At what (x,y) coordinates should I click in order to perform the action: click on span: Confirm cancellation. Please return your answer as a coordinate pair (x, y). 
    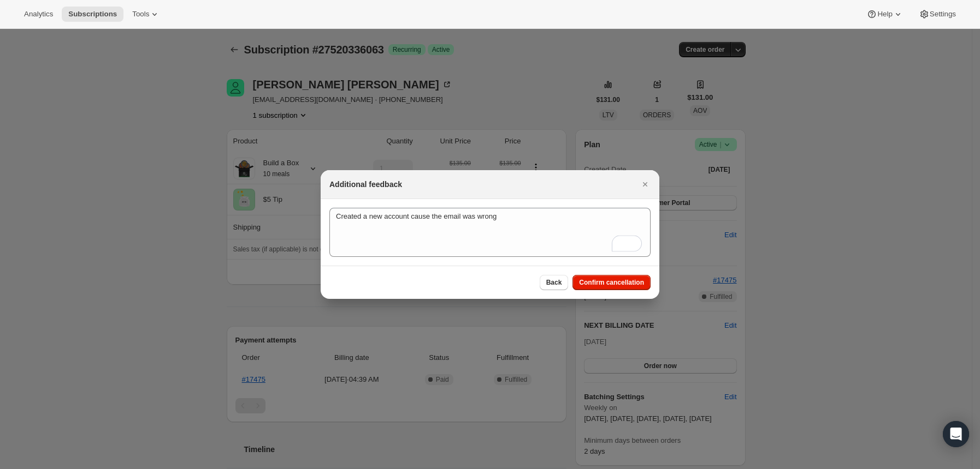
    Looking at the image, I should click on (611, 283).